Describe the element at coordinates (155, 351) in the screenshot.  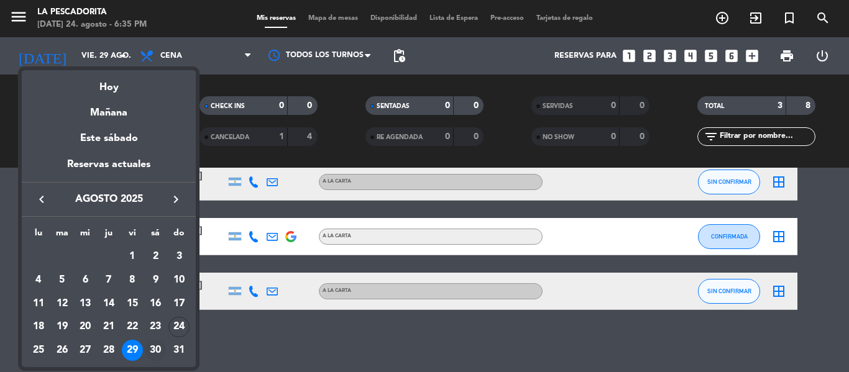
I see `div: 30` at that location.